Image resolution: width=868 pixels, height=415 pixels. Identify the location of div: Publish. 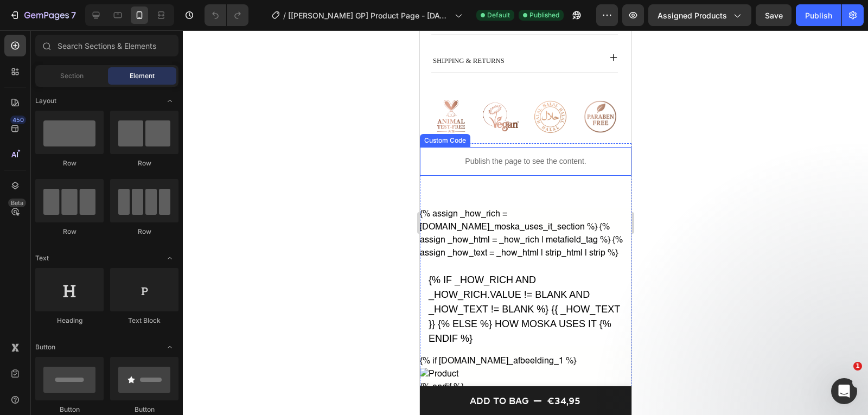
(819, 15).